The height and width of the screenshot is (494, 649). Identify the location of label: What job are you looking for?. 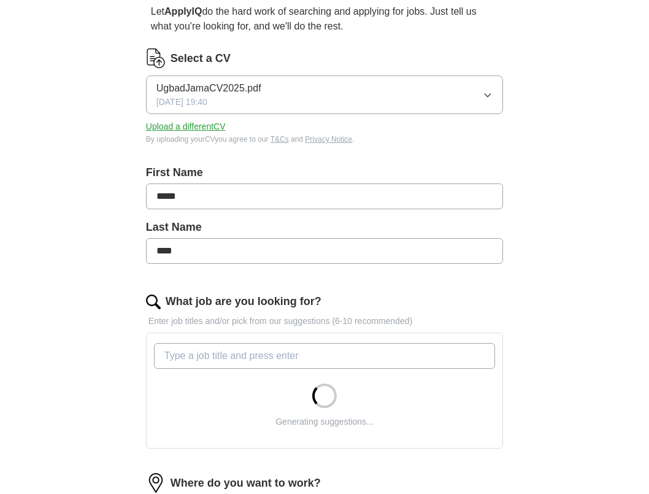
(244, 301).